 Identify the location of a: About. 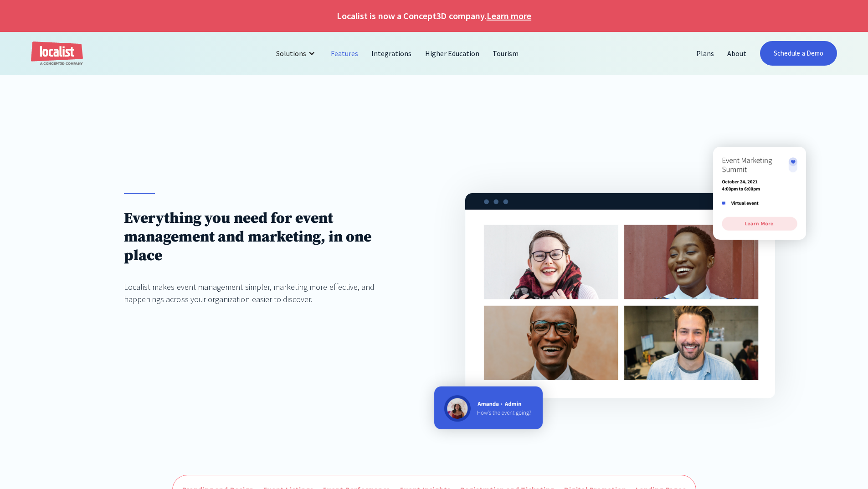
(737, 53).